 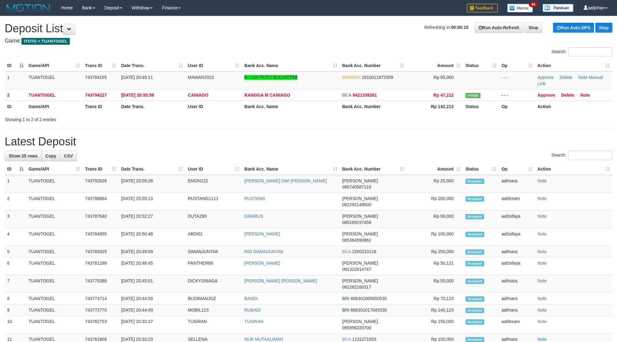 What do you see at coordinates (15, 284) in the screenshot?
I see `td: 7` at bounding box center [15, 284].